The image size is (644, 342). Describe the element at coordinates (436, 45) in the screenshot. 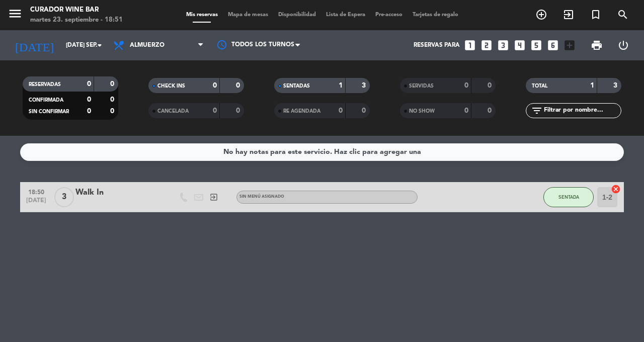

I see `span: Reservas para` at that location.